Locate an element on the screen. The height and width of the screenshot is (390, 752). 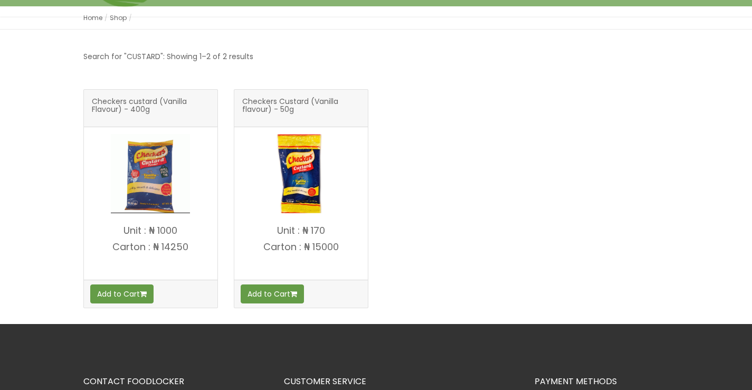
p: Carton : ₦ 15000 is located at coordinates (301, 247).